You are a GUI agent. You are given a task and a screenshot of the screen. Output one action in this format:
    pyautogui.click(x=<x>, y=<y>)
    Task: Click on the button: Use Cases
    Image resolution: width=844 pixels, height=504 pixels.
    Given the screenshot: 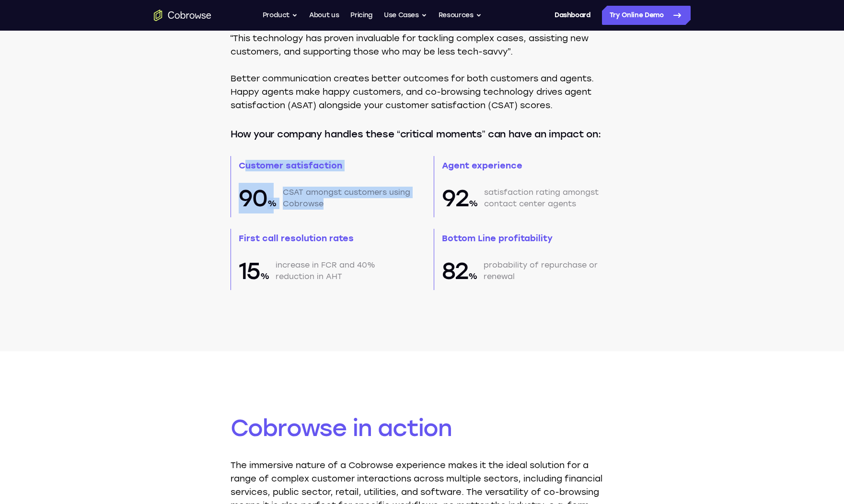 What is the action you would take?
    pyautogui.click(x=405, y=15)
    